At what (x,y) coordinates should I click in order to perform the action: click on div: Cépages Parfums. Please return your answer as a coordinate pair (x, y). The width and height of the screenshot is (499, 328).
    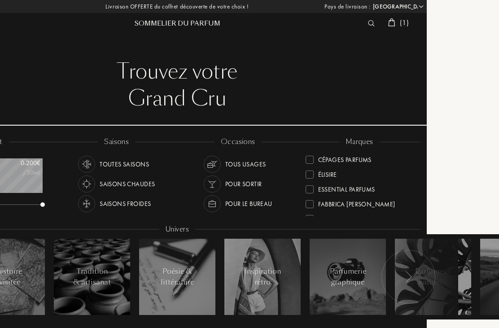
    Looking at the image, I should click on (344, 158).